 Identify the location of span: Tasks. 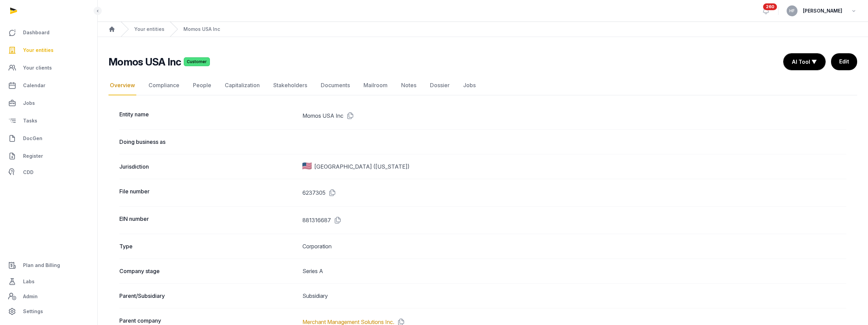
(30, 121).